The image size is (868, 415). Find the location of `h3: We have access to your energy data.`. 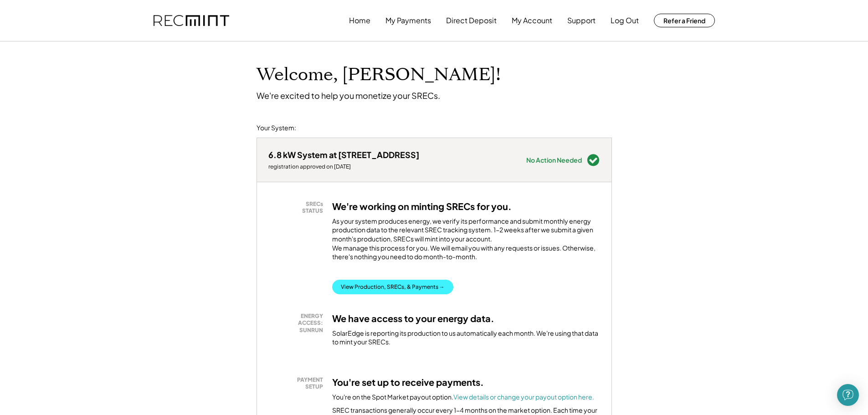

h3: We have access to your energy data. is located at coordinates (413, 319).